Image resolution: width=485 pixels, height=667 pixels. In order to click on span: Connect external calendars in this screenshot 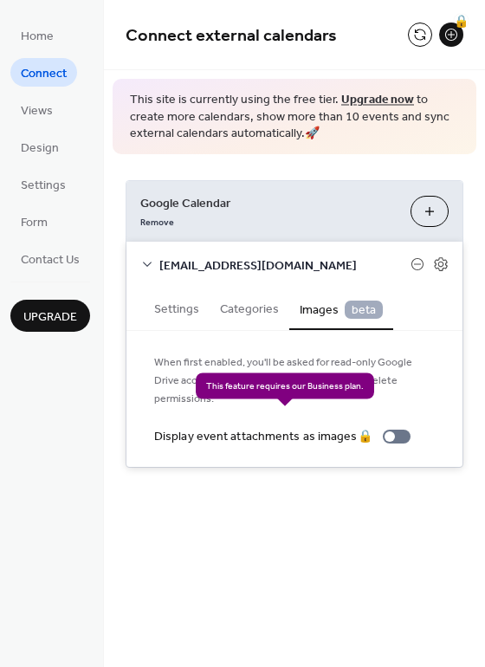, I will do `click(231, 36)`.